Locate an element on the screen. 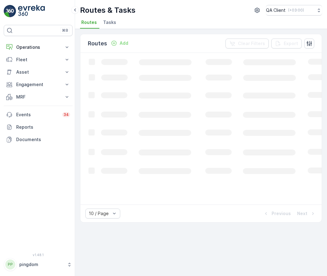 Image resolution: width=327 pixels, height=276 pixels. span: Routes is located at coordinates (89, 22).